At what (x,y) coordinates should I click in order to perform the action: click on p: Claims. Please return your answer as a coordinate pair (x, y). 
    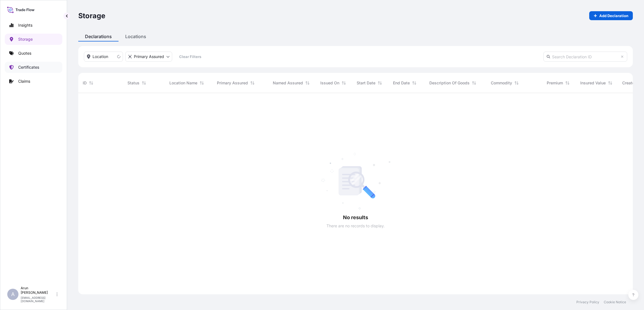
    Looking at the image, I should click on (24, 81).